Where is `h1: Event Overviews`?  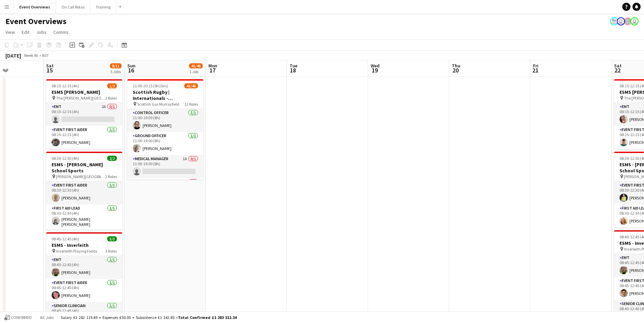 h1: Event Overviews is located at coordinates (36, 21).